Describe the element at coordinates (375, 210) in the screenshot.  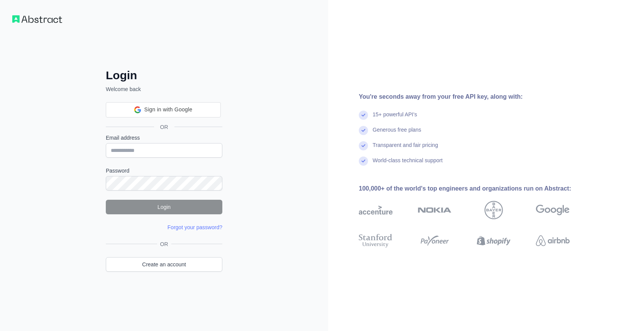
I see `img: accenture` at that location.